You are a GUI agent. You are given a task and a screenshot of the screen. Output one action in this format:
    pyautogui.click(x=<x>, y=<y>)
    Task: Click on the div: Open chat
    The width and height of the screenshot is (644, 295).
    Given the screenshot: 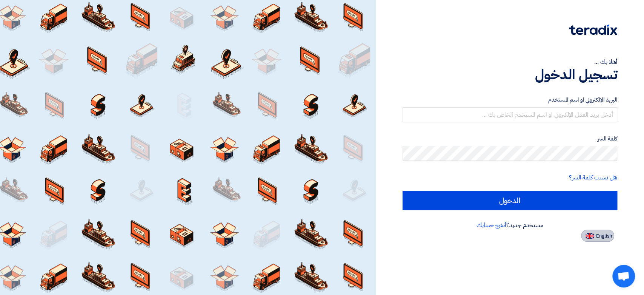 What is the action you would take?
    pyautogui.click(x=623, y=276)
    